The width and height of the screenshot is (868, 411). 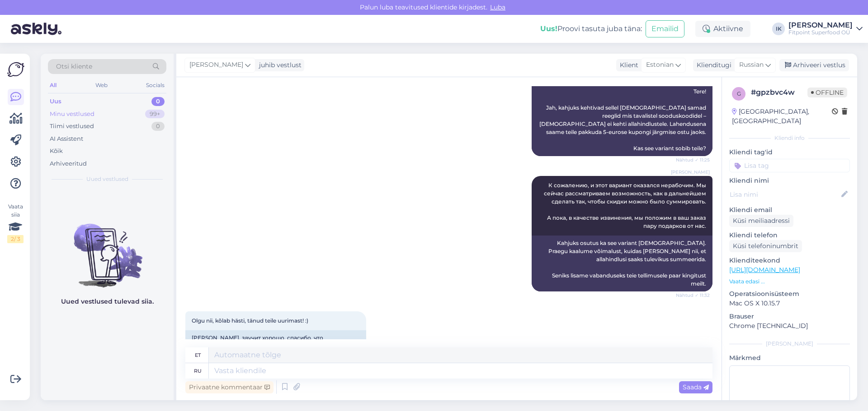 I want to click on p: Brauser, so click(x=789, y=317).